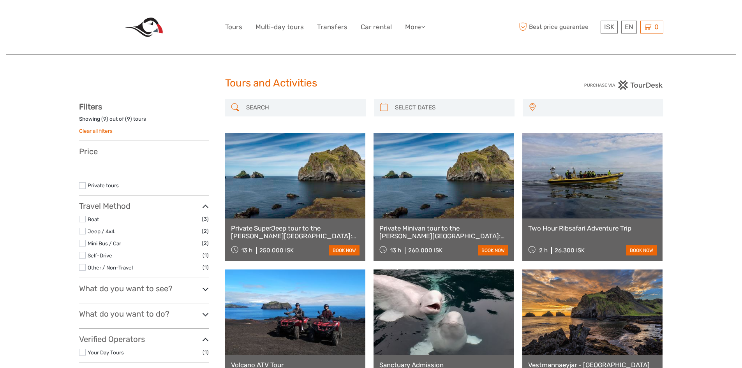 This screenshot has width=742, height=368. I want to click on h3: What do you want to see?, so click(144, 289).